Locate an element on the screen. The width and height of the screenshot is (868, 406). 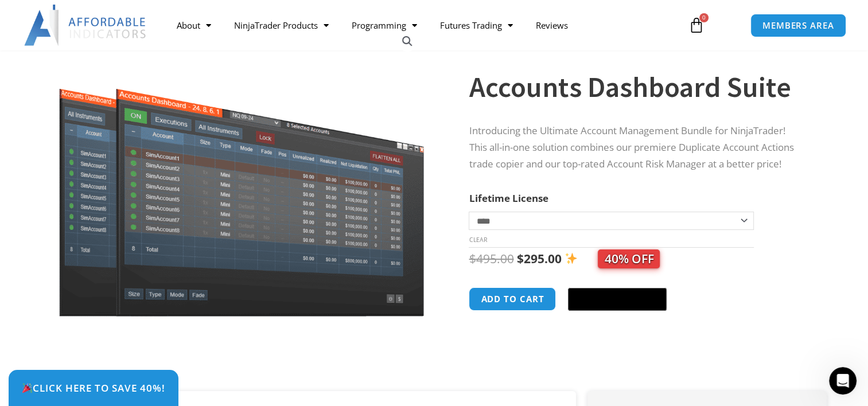
a: View full-screen image gallery is located at coordinates (408, 42).